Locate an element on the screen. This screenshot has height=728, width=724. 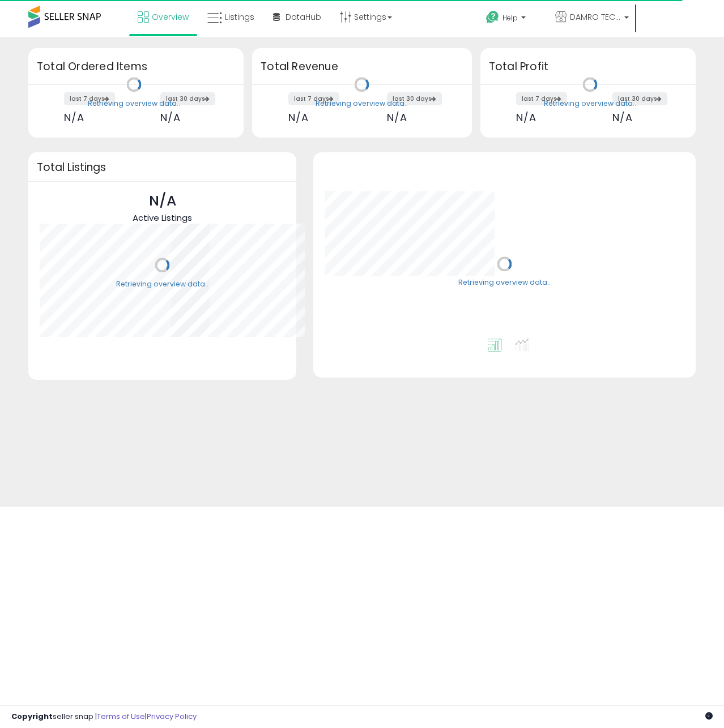
span: Help is located at coordinates (510, 17).